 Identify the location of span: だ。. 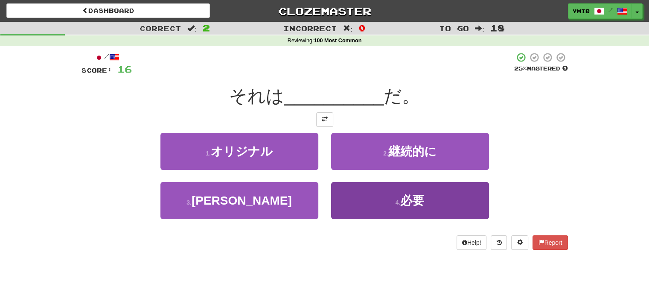
(402, 96).